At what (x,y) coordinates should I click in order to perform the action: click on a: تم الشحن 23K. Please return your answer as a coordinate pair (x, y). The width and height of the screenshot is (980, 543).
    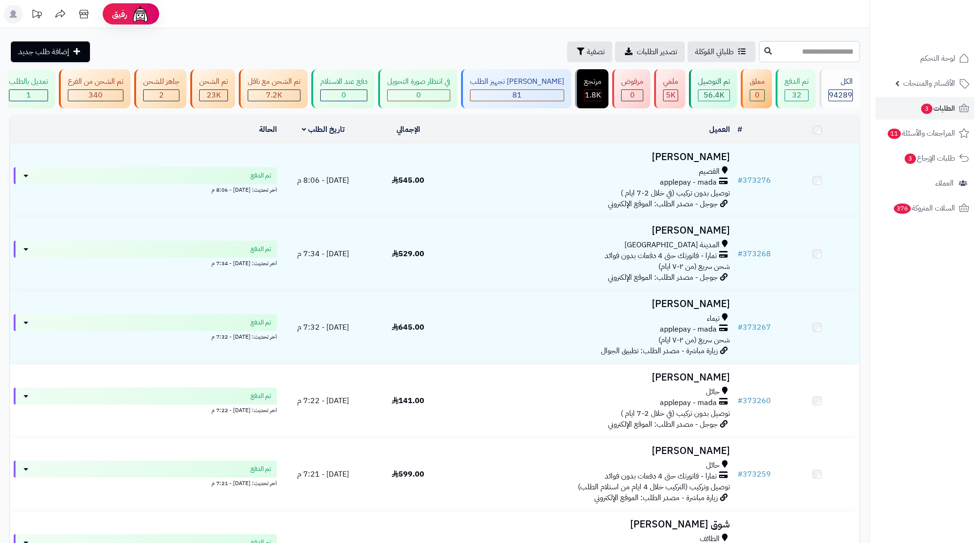
    Looking at the image, I should click on (212, 89).